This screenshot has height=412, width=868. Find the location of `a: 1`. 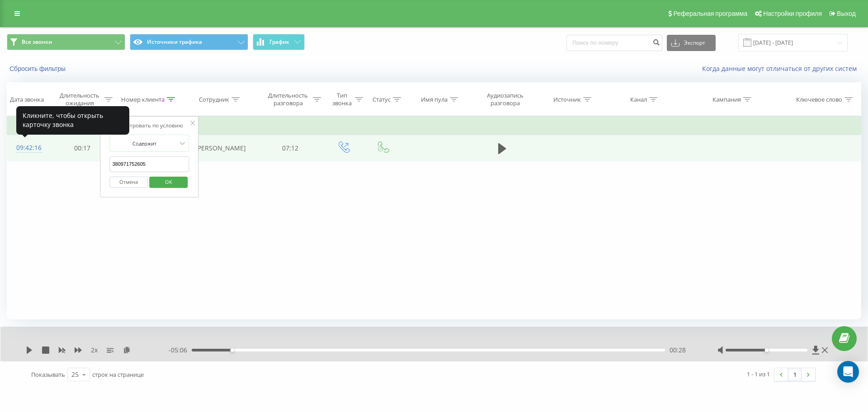

a: 1 is located at coordinates (795, 375).